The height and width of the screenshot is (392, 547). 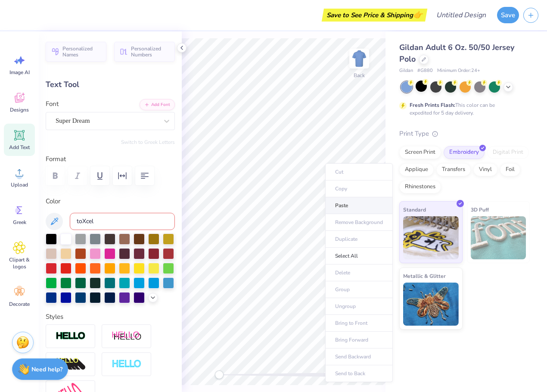 I want to click on span: Personalized Names, so click(x=82, y=52).